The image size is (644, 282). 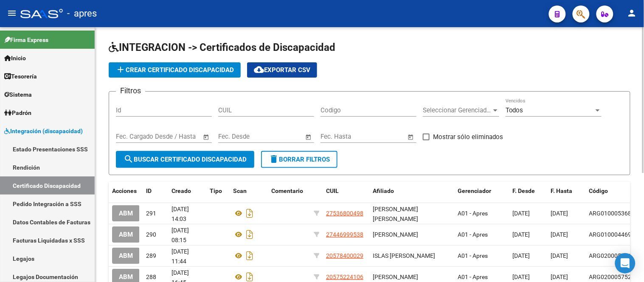 I want to click on datatable-header-cell: Comentario, so click(x=289, y=191).